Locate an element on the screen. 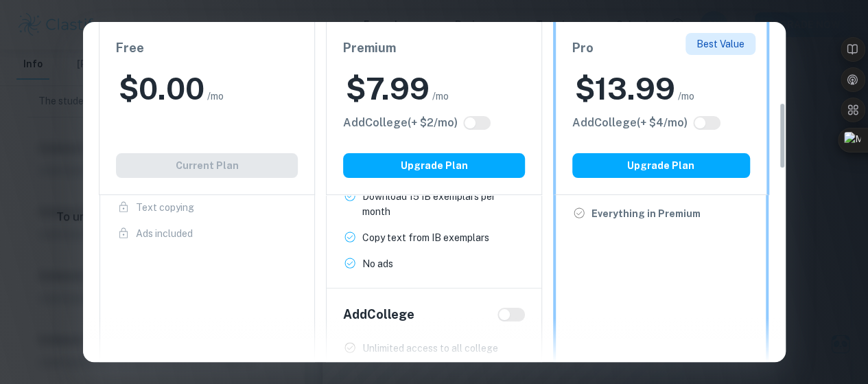  h6: Free is located at coordinates (207, 48).